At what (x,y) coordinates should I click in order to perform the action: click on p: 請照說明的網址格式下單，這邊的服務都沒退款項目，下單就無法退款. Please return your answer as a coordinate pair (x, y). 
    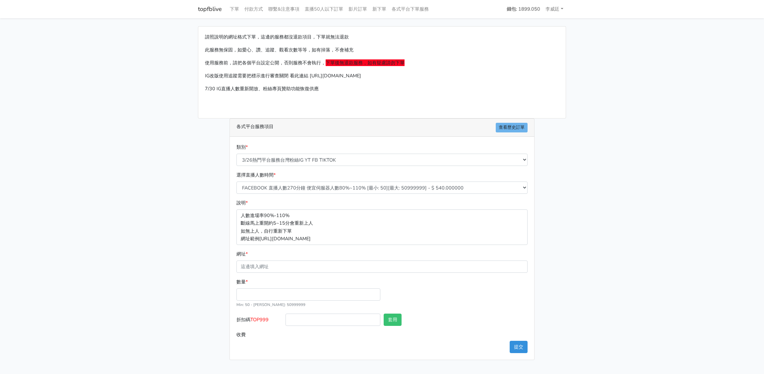
    Looking at the image, I should click on (382, 37).